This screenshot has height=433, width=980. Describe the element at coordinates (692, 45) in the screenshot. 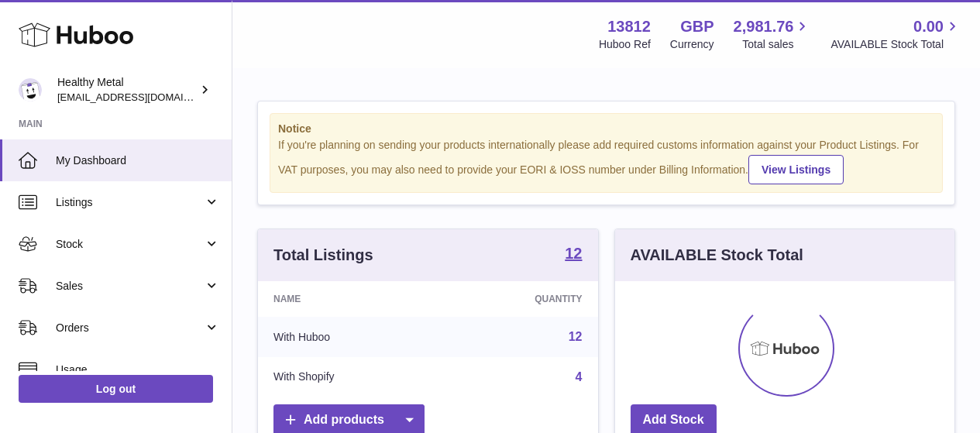

I see `div: Currency` at that location.